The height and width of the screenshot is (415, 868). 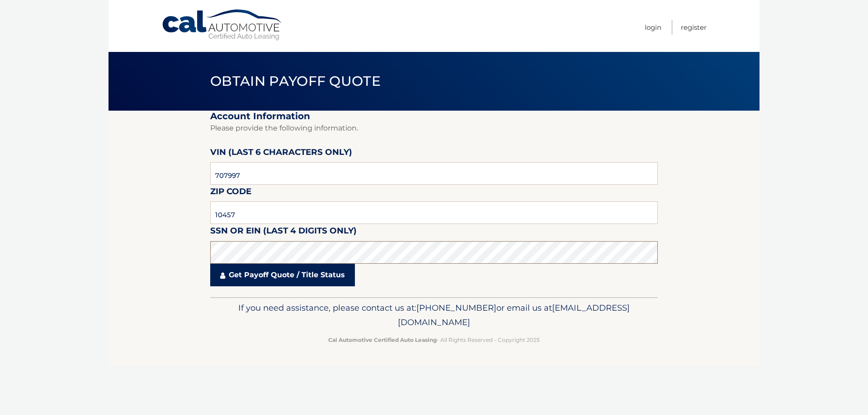 What do you see at coordinates (282, 275) in the screenshot?
I see `a: Get Payoff Quote / Title Status` at bounding box center [282, 275].